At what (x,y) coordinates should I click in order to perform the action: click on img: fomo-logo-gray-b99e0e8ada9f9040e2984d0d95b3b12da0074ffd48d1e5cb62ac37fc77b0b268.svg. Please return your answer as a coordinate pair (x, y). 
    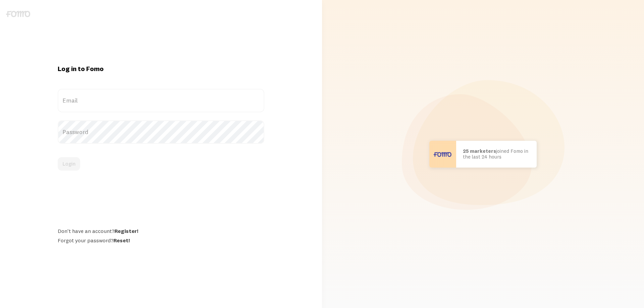
    Looking at the image, I should click on (18, 14).